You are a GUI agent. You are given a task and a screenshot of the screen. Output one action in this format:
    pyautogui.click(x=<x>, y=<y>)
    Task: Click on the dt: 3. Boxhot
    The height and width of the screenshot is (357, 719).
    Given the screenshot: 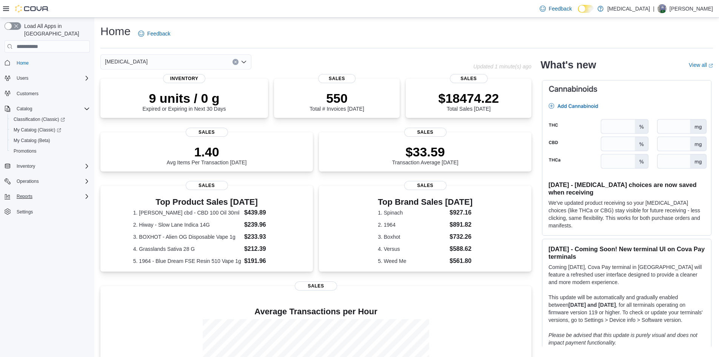 What is the action you would take?
    pyautogui.click(x=412, y=237)
    